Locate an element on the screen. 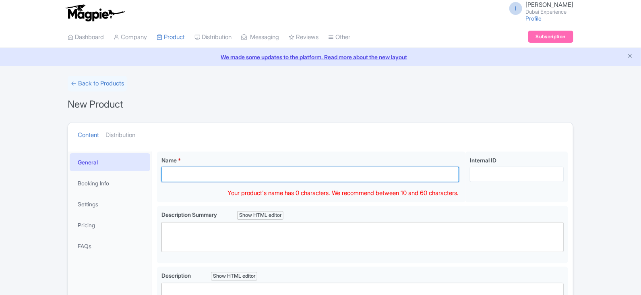 The width and height of the screenshot is (641, 295). a: Company is located at coordinates (130, 37).